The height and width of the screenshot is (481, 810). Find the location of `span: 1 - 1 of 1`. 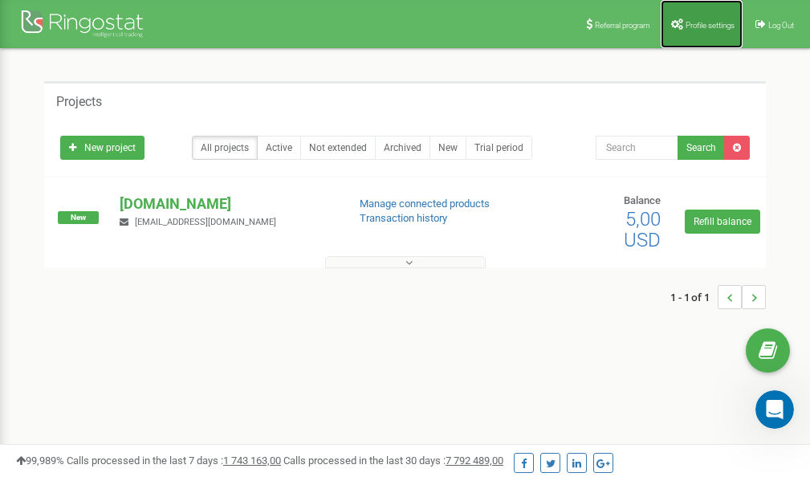

span: 1 - 1 of 1 is located at coordinates (694, 297).